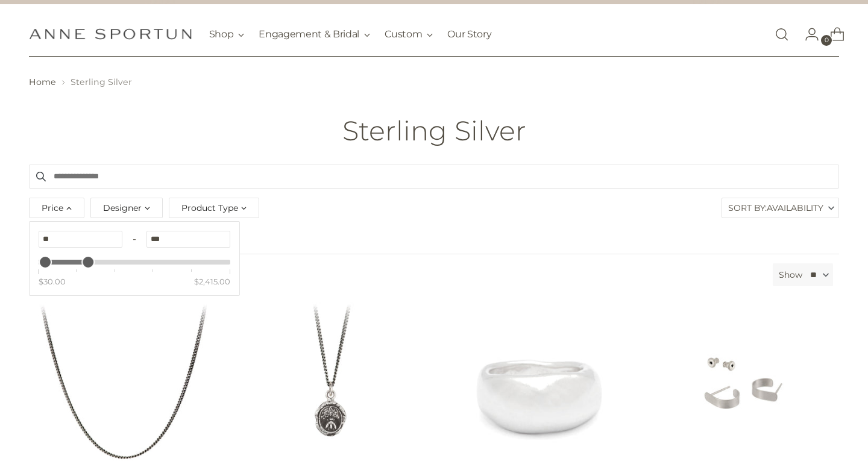  What do you see at coordinates (434, 131) in the screenshot?
I see `h1: Sterling Silver` at bounding box center [434, 131].